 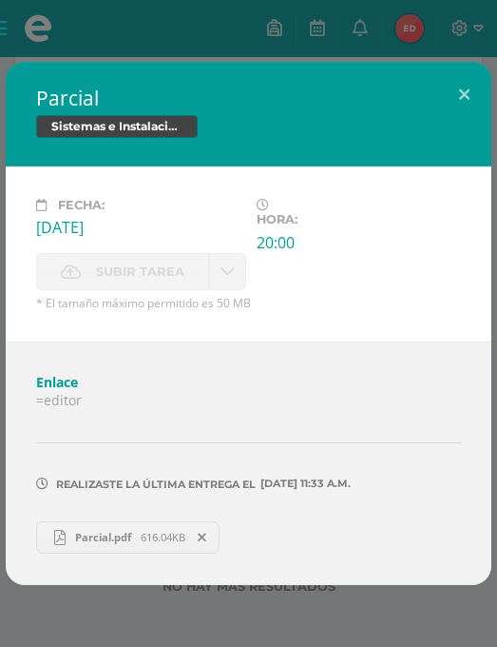 I want to click on span: Realizaste la última entrega el, so click(x=156, y=484).